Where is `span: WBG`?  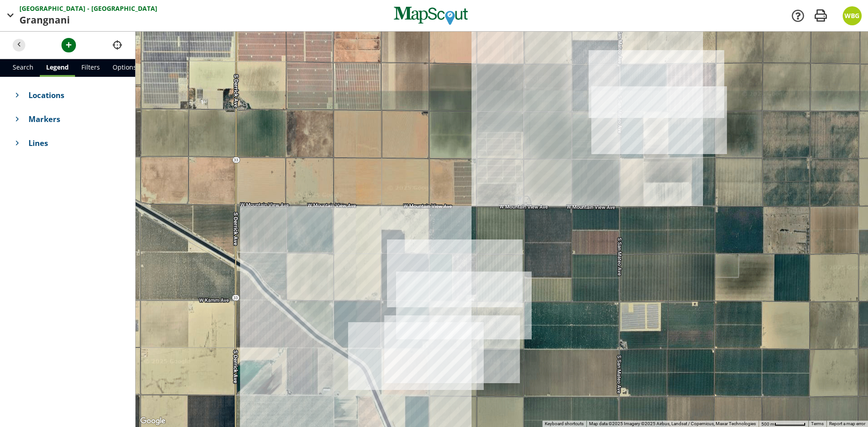 span: WBG is located at coordinates (852, 16).